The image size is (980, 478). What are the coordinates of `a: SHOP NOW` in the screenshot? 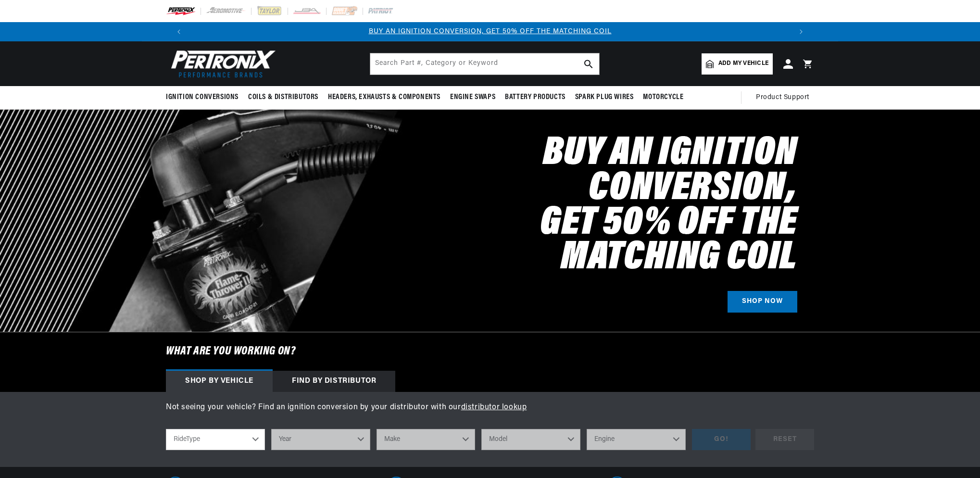 It's located at (762, 301).